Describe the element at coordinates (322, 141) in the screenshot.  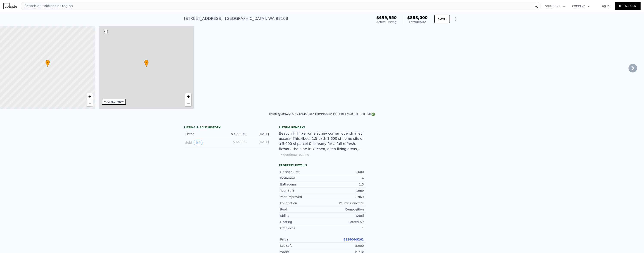
I see `div: Beacon Hill fixer on a sunny corner lot with alley access. This 4bed, 1.5 bath 1,600 sf home sits...` at that location.